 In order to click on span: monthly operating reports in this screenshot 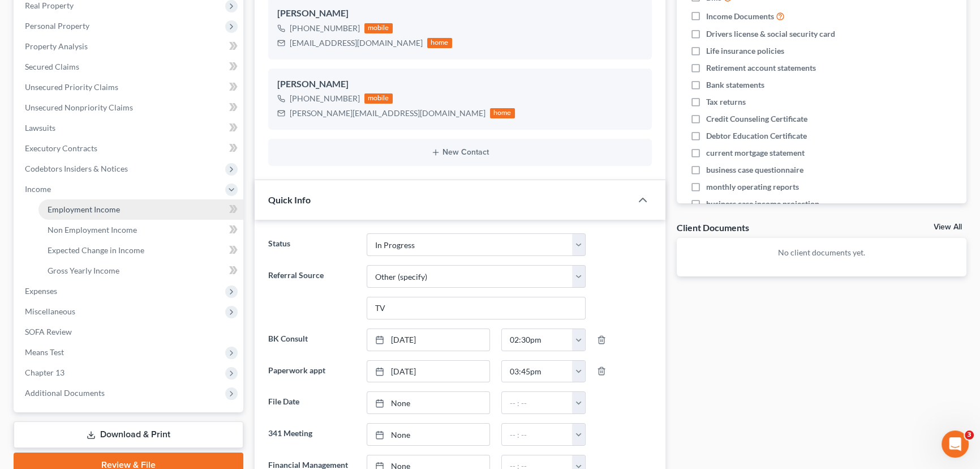, I will do `click(753, 187)`.